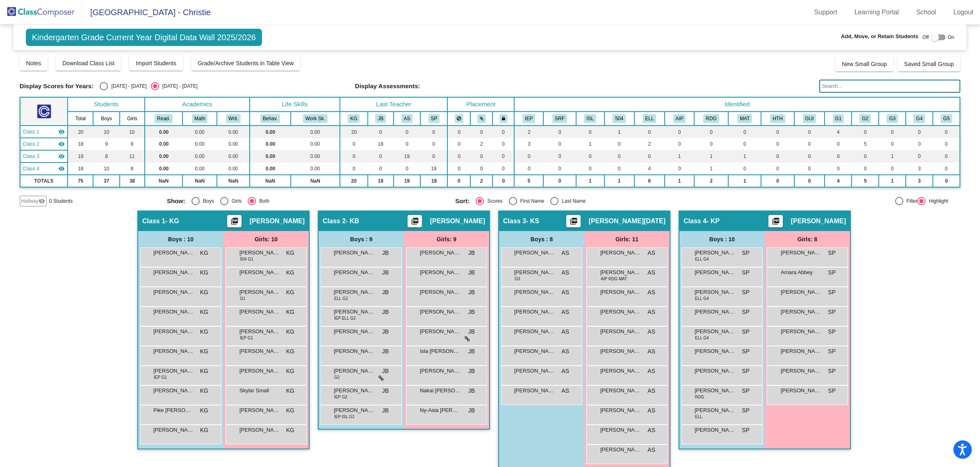  Describe the element at coordinates (80, 181) in the screenshot. I see `td: 75` at that location.